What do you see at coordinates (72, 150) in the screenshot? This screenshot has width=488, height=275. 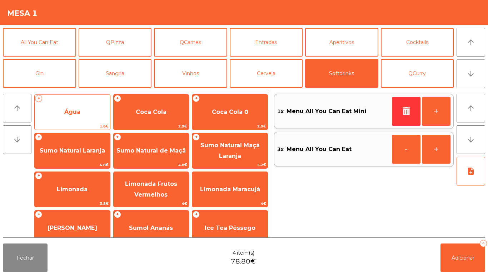 I see `span: Sumo Natural Laranja` at bounding box center [72, 150].